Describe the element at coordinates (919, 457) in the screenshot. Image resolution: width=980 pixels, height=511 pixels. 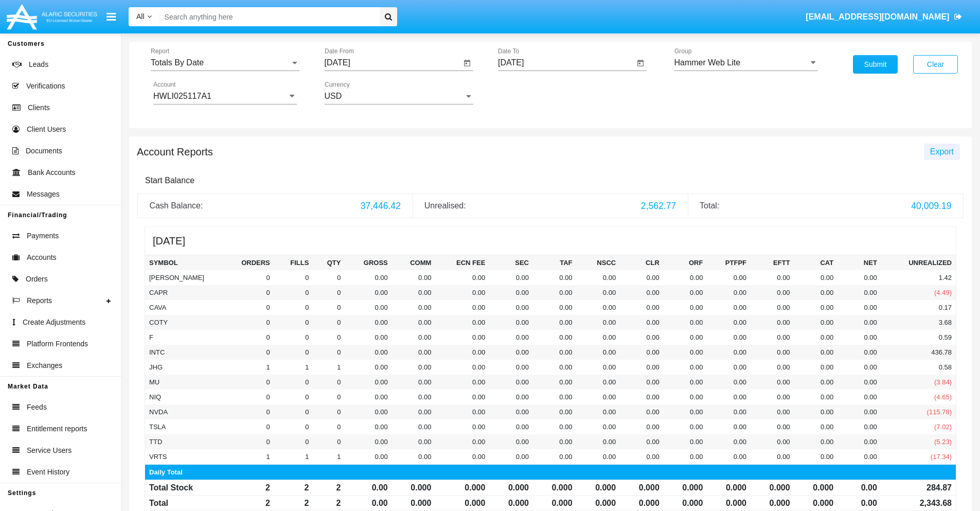
I see `td: (17.34)` at that location.